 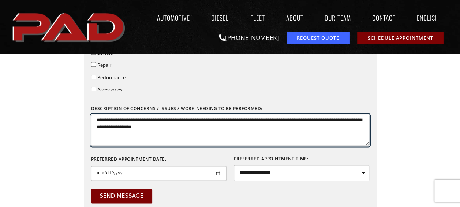 What do you see at coordinates (401, 38) in the screenshot?
I see `a: schedule repair or service appointment` at bounding box center [401, 38].